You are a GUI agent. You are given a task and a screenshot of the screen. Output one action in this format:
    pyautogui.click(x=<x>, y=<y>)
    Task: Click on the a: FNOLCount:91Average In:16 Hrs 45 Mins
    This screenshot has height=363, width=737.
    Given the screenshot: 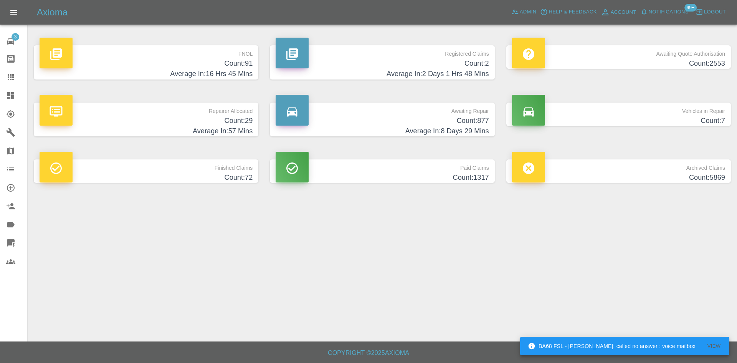 What is the action you would take?
    pyautogui.click(x=146, y=62)
    